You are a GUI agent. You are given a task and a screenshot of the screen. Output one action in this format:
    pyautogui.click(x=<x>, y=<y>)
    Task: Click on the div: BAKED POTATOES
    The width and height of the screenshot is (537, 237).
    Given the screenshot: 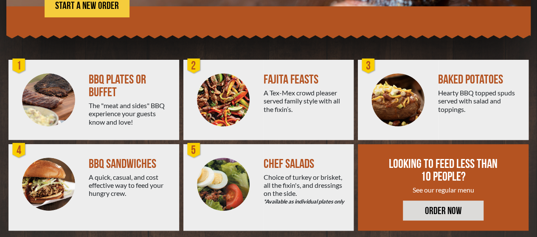 What is the action you would take?
    pyautogui.click(x=480, y=80)
    